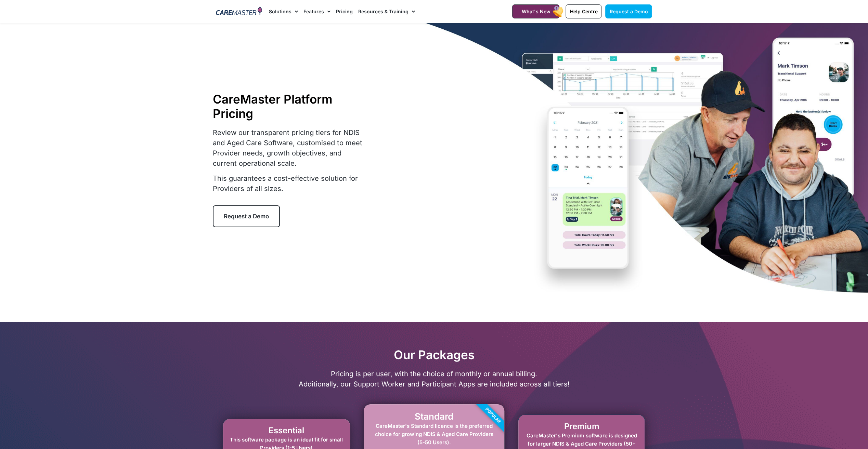 The height and width of the screenshot is (449, 868). I want to click on h2: Premium, so click(581, 427).